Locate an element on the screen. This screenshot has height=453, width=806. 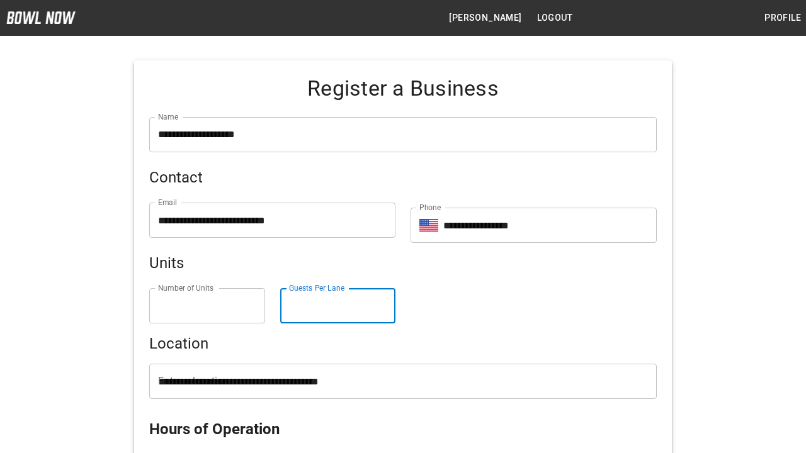
label: Phone is located at coordinates (430, 207).